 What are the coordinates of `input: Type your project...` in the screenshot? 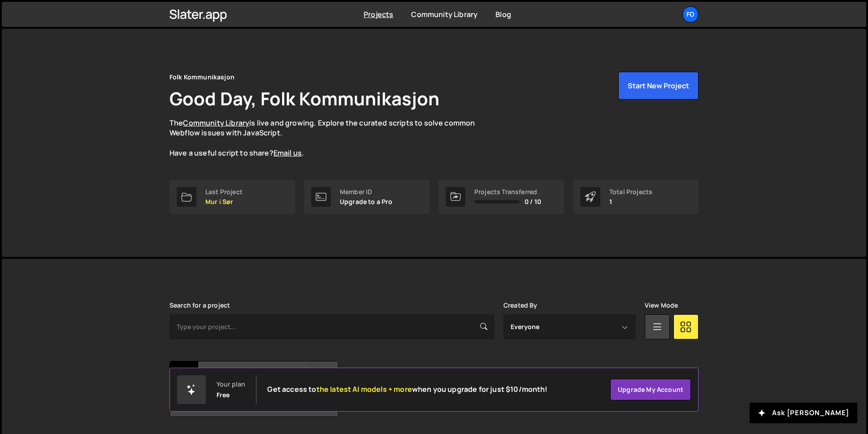 It's located at (332, 327).